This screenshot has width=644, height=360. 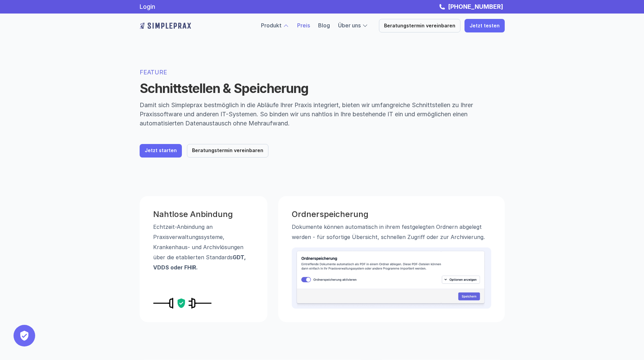 I want to click on a: Jetzt starten, so click(x=160, y=151).